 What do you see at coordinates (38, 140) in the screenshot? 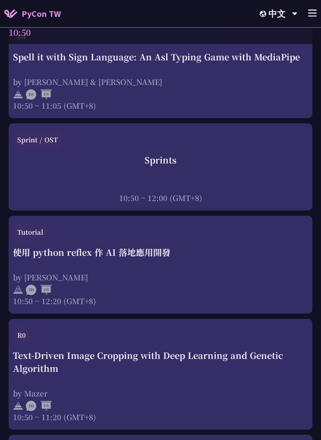
I see `div: Sprint / OST` at bounding box center [38, 140].